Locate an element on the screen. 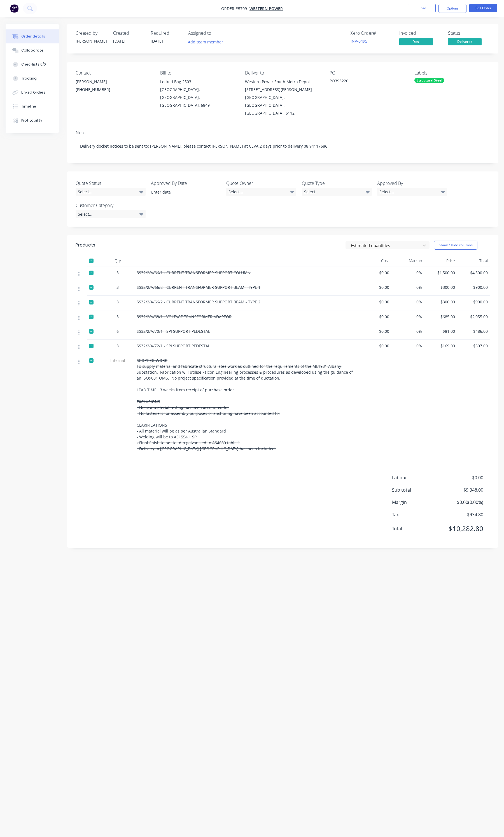  label: Quote Owner is located at coordinates (261, 183).